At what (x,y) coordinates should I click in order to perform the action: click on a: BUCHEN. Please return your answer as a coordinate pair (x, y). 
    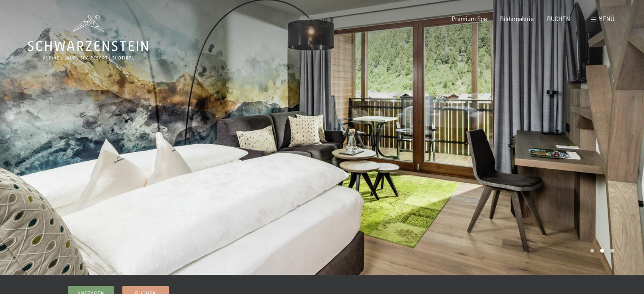
    Looking at the image, I should click on (559, 19).